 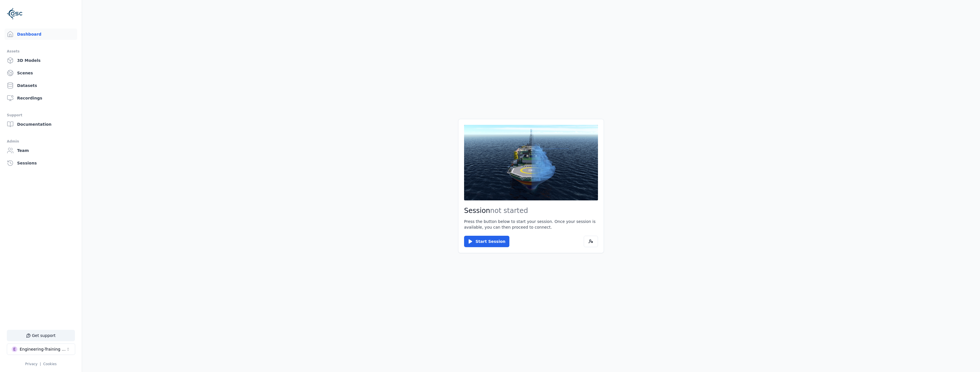 What do you see at coordinates (15, 350) in the screenshot?
I see `div: E` at bounding box center [15, 350].